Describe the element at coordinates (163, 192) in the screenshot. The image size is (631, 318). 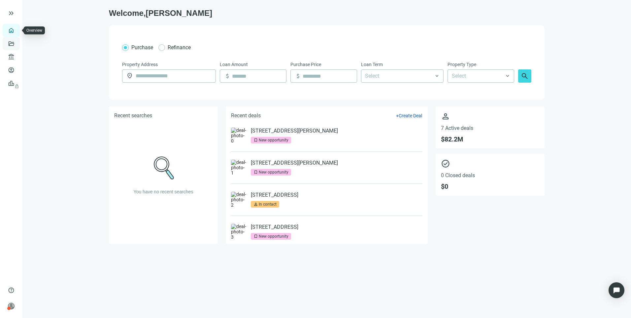
I see `span: You have no recent searches` at that location.